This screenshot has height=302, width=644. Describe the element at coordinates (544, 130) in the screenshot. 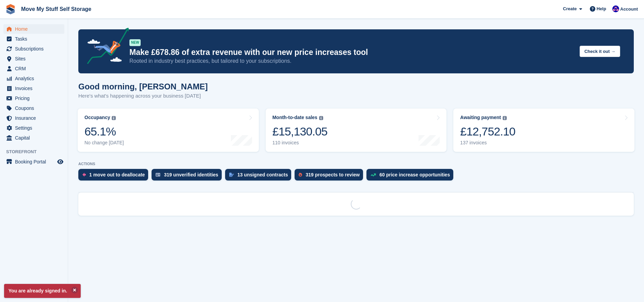

I see `a: Awaiting payment £12,752.10 137 invoices` at that location.